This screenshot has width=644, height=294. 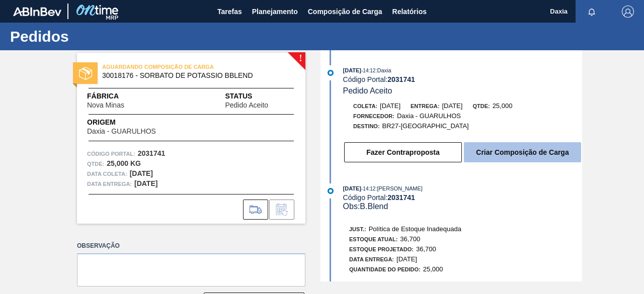 I want to click on span: Quantidade do Pedido:, so click(x=385, y=269).